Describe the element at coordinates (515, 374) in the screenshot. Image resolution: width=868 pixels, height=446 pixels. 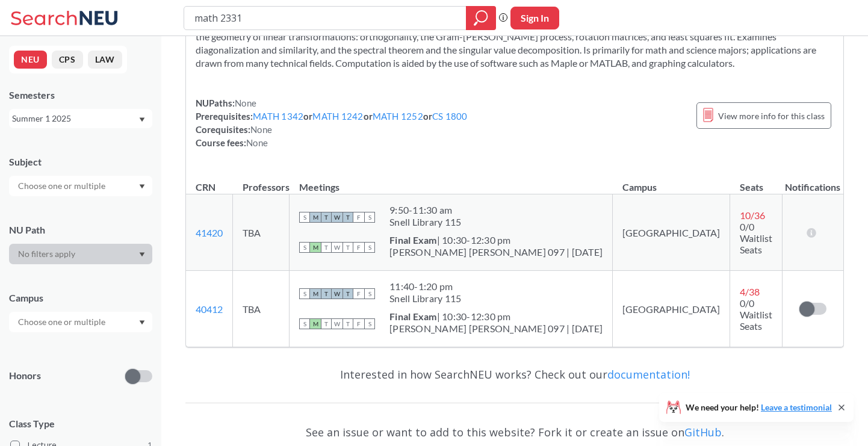
I see `div: Interested in how SearchNEU works? Check out our` at that location.